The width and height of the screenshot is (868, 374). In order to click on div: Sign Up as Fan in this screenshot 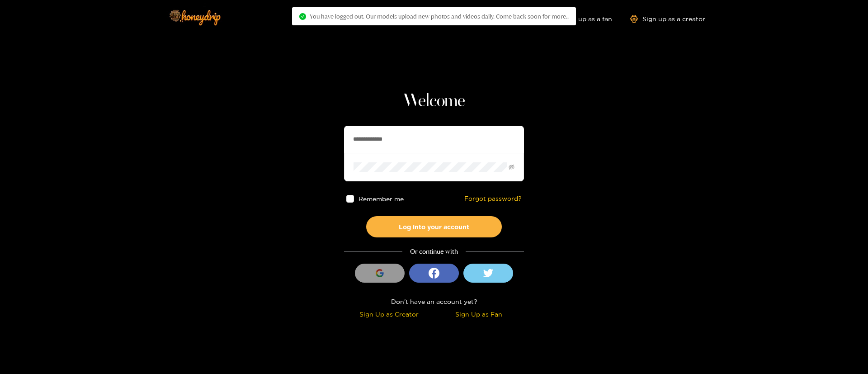, I will do `click(479, 314)`.